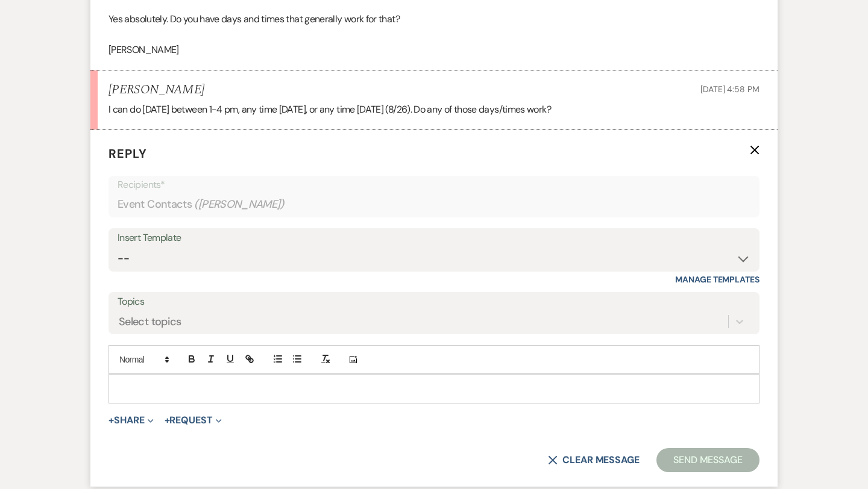 Image resolution: width=868 pixels, height=489 pixels. What do you see at coordinates (434, 238) in the screenshot?
I see `div: Insert Template` at bounding box center [434, 238].